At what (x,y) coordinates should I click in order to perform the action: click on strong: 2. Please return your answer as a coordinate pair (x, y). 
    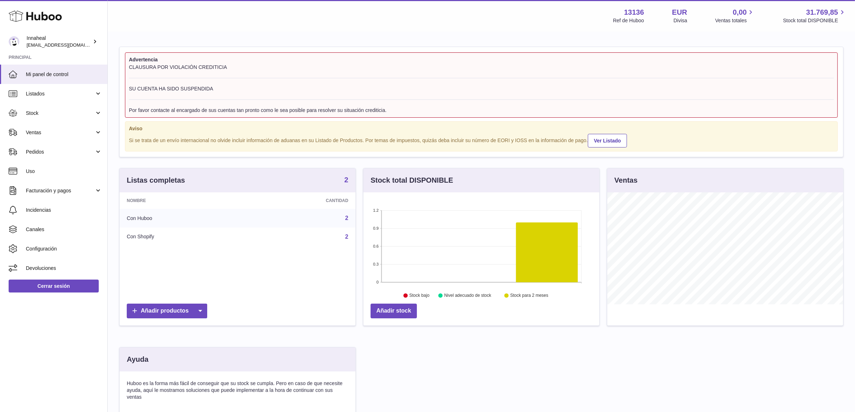
    Looking at the image, I should click on (346, 180).